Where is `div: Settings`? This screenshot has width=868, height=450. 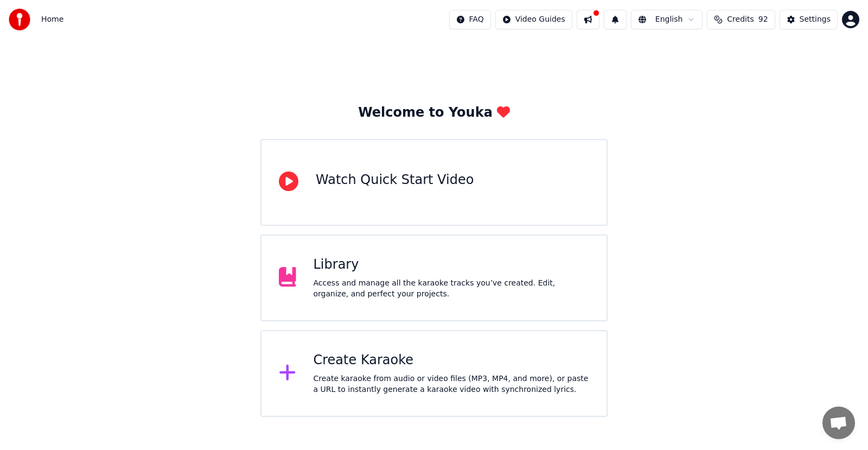
div: Settings is located at coordinates (815, 20).